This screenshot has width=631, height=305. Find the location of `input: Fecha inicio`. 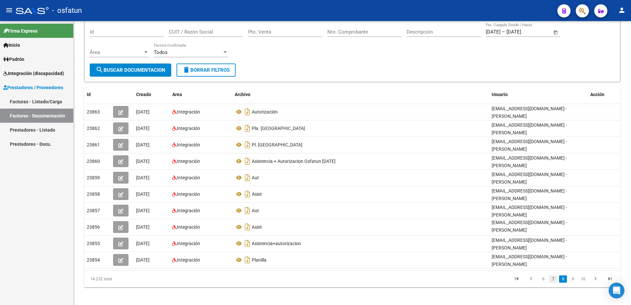

input: Fecha inicio is located at coordinates (493, 32).